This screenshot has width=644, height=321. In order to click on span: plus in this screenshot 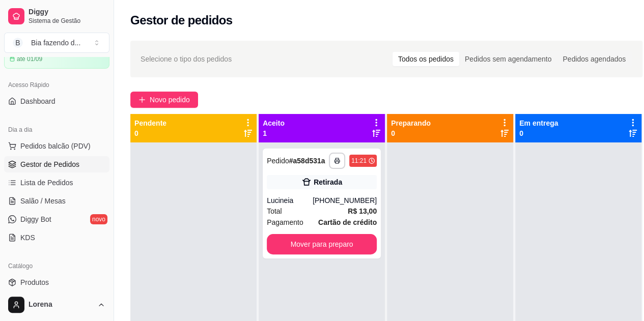, I will do `click(142, 100)`.